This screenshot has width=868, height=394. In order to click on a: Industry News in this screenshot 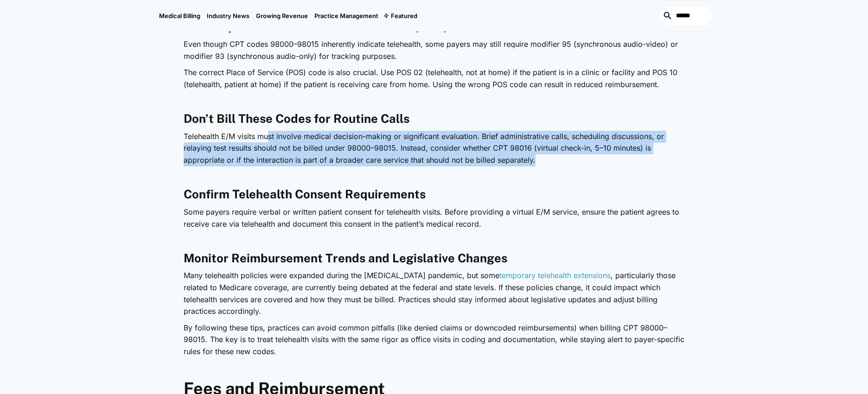, I will do `click(228, 16)`.